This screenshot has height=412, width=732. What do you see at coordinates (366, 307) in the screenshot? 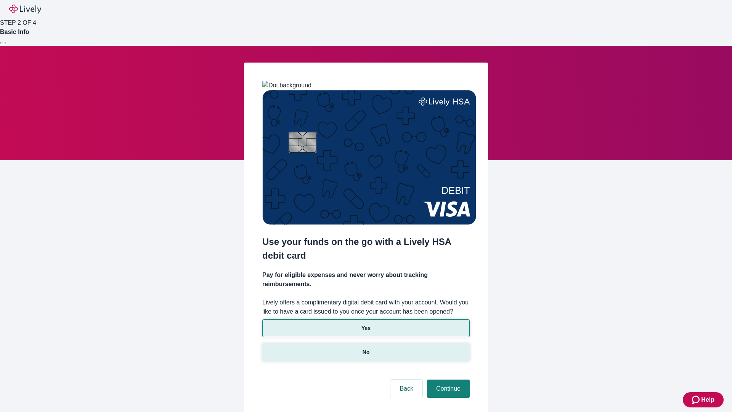
I see `label: Lively offers a complimentary digital debit card with your account. Would you like to have a card...` at bounding box center [366, 307].